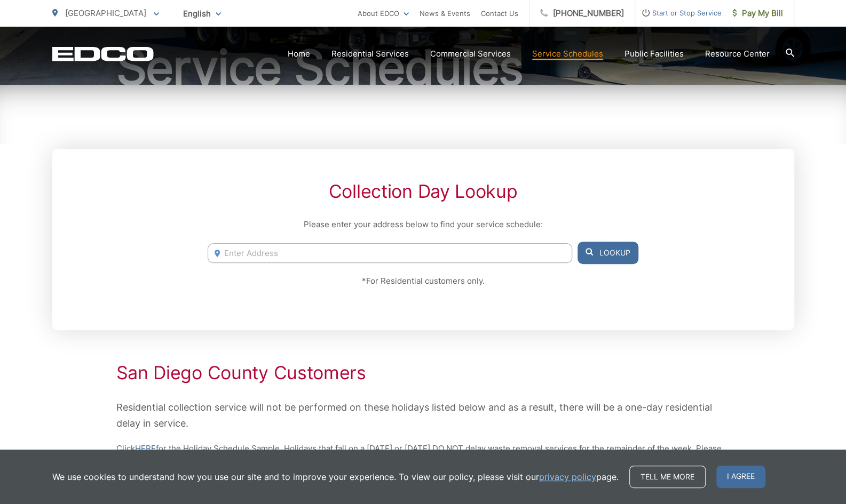  Describe the element at coordinates (423, 68) in the screenshot. I see `h1: Service Schedules` at that location.